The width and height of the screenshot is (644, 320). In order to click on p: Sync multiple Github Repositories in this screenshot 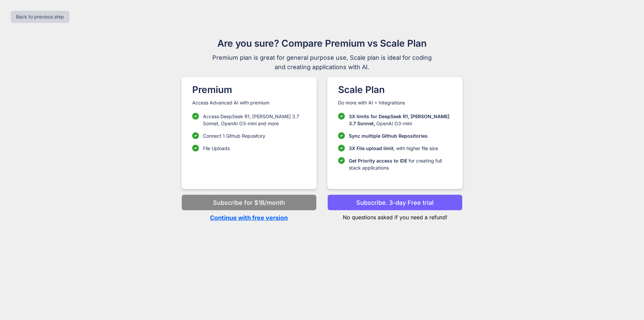, I will do `click(388, 135)`.